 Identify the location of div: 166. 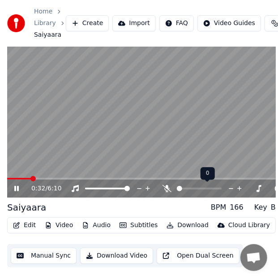
(236, 207).